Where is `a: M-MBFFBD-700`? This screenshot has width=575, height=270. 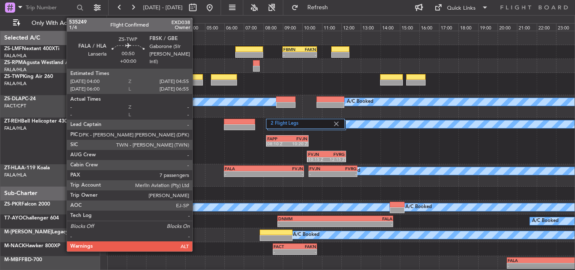
a: M-MBFFBD-700 is located at coordinates (23, 260).